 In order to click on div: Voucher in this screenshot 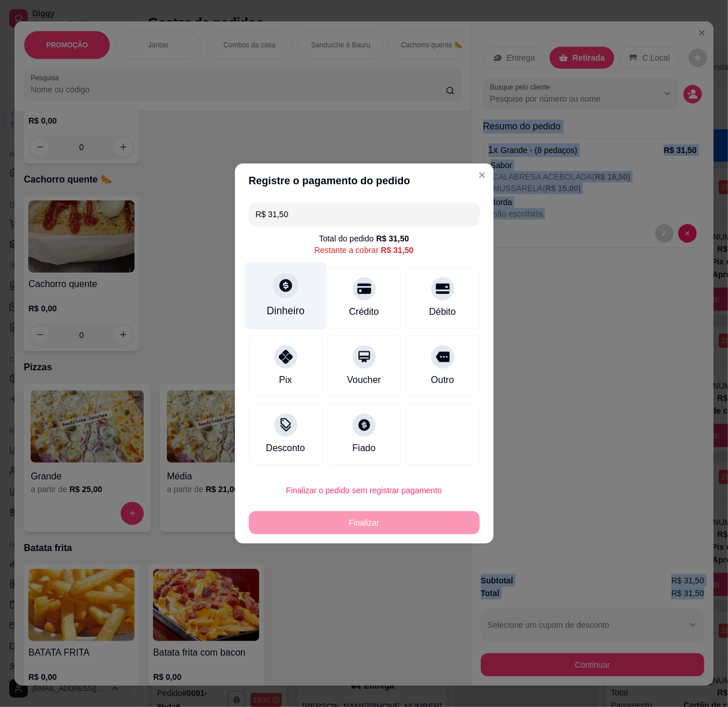, I will do `click(364, 380)`.